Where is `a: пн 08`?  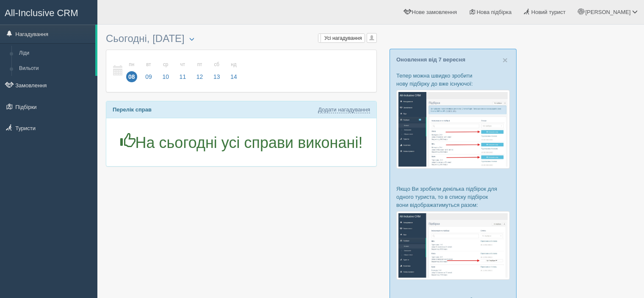 a: пн 08 is located at coordinates (132, 71).